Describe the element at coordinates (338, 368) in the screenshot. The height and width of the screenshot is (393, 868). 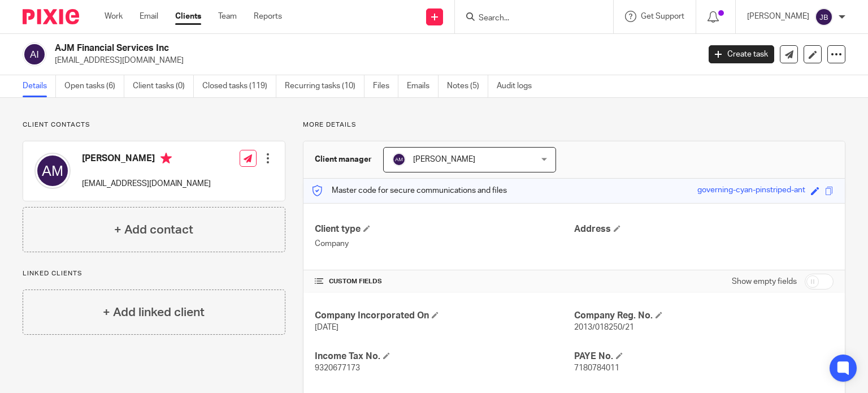
I see `span: 9320677173` at that location.